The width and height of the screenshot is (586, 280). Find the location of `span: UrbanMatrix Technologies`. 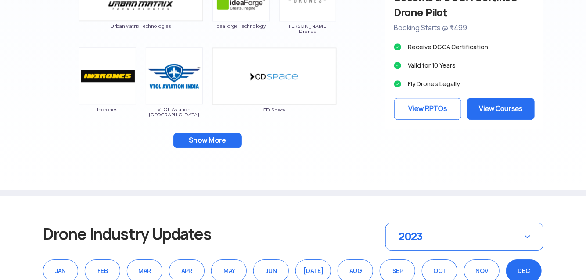

span: UrbanMatrix Technologies is located at coordinates (141, 26).